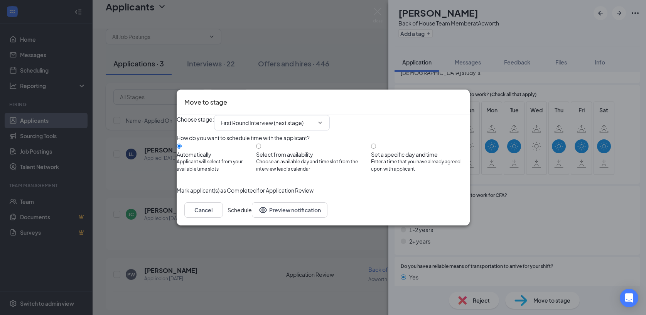 The height and width of the screenshot is (315, 646). Describe the element at coordinates (314, 154) in the screenshot. I see `div: Select from availability` at that location.